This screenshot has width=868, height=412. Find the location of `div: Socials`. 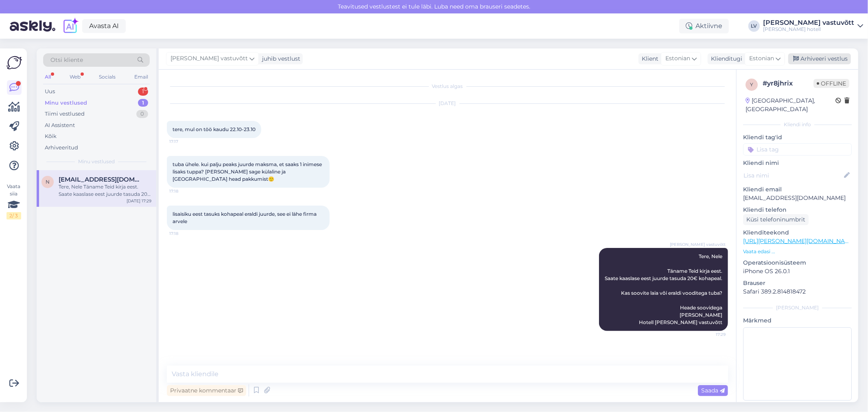

div: Socials is located at coordinates (107, 76).